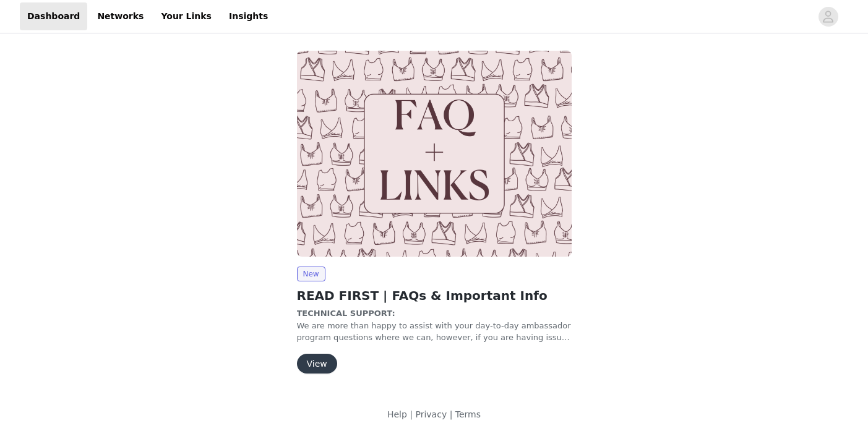 This screenshot has height=423, width=868. What do you see at coordinates (346, 313) in the screenshot?
I see `strong: TECHNICAL SUPPORT:` at bounding box center [346, 313].